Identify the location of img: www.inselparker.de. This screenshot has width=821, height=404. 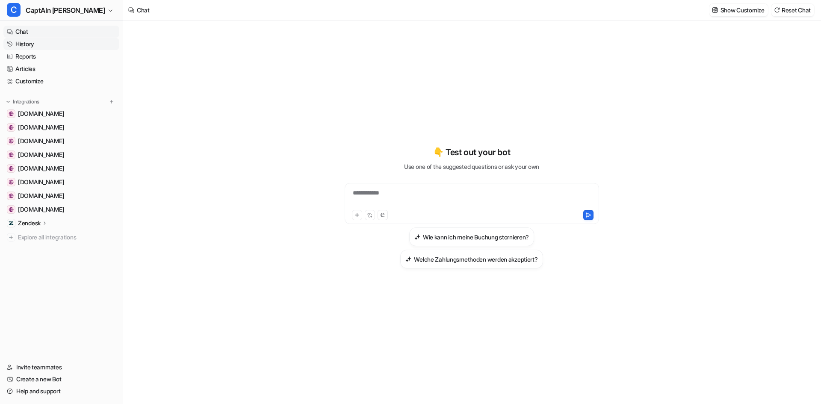
(11, 182).